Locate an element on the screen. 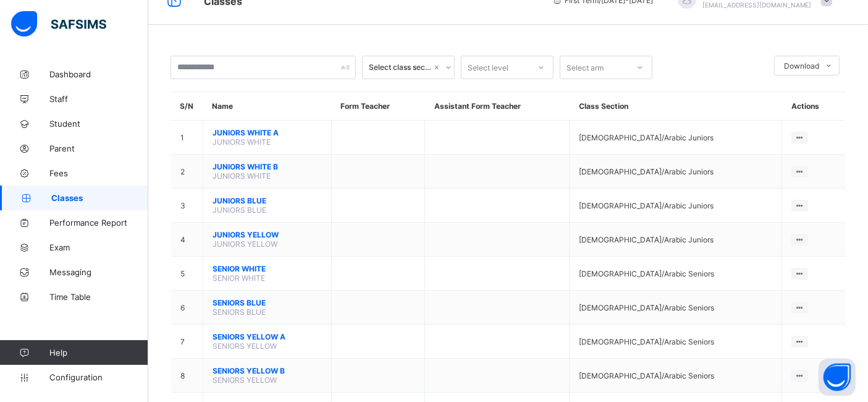  span: SENIORS YELLOW A is located at coordinates (267, 336).